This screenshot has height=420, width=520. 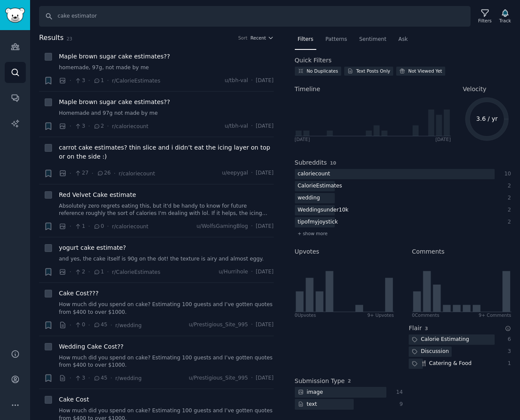 I want to click on h2: Comments, so click(x=429, y=251).